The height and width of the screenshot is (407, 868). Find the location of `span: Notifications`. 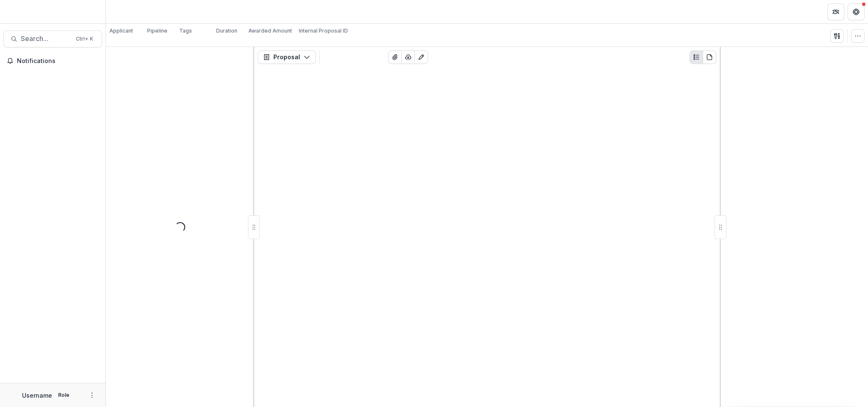

span: Notifications is located at coordinates (58, 61).